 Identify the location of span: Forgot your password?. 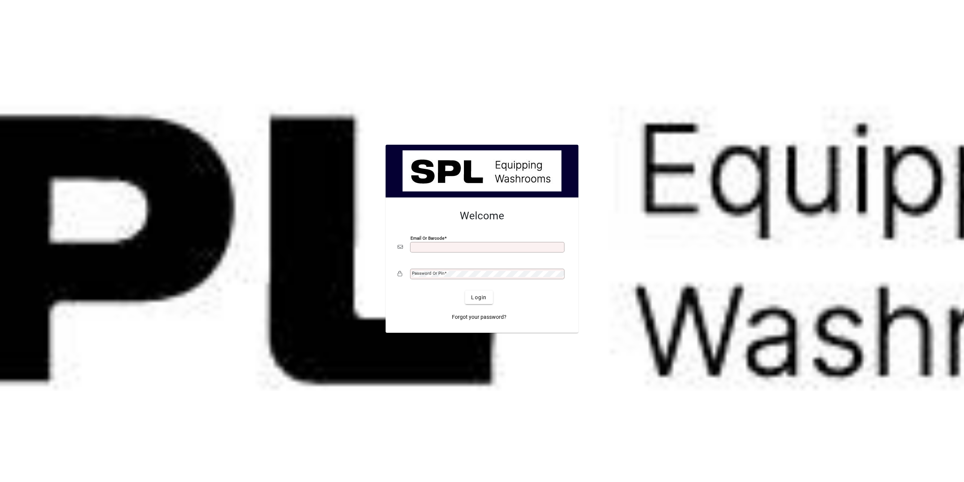
(479, 317).